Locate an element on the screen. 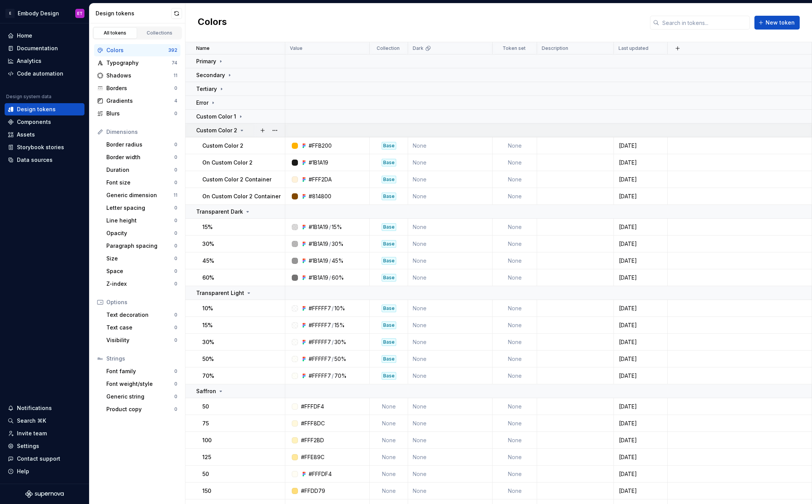  div: #FFF2DA is located at coordinates (321, 179).